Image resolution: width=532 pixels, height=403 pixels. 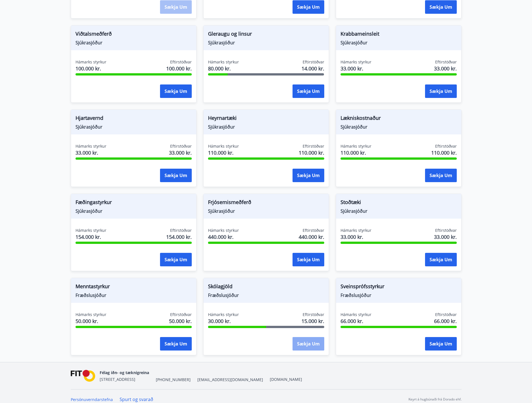 I want to click on span: Skólagjöld, so click(x=266, y=287).